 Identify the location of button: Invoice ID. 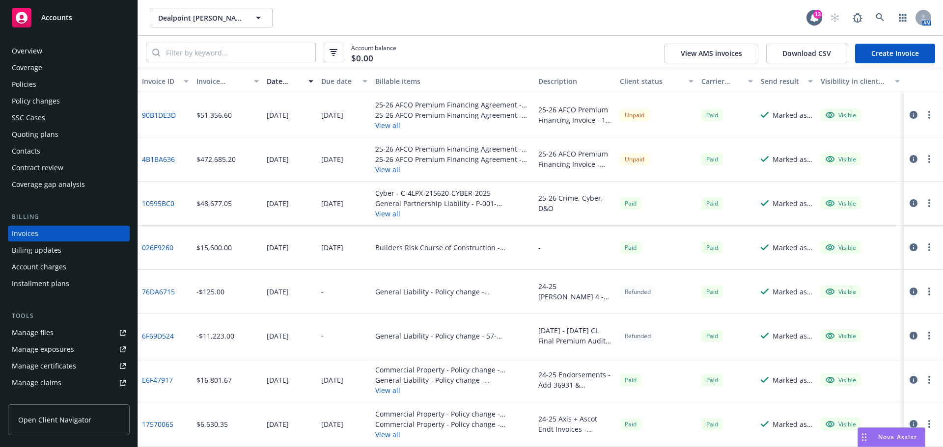
(165, 82).